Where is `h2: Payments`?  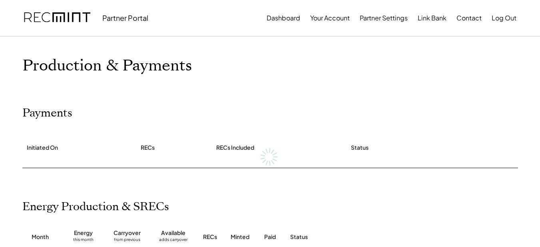 h2: Payments is located at coordinates (47, 113).